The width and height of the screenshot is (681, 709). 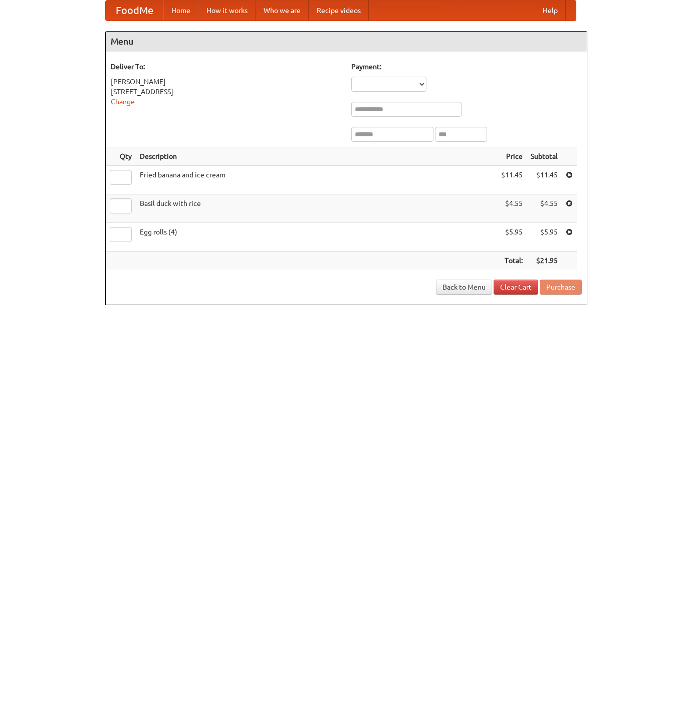 I want to click on a: Back to Menu, so click(x=464, y=287).